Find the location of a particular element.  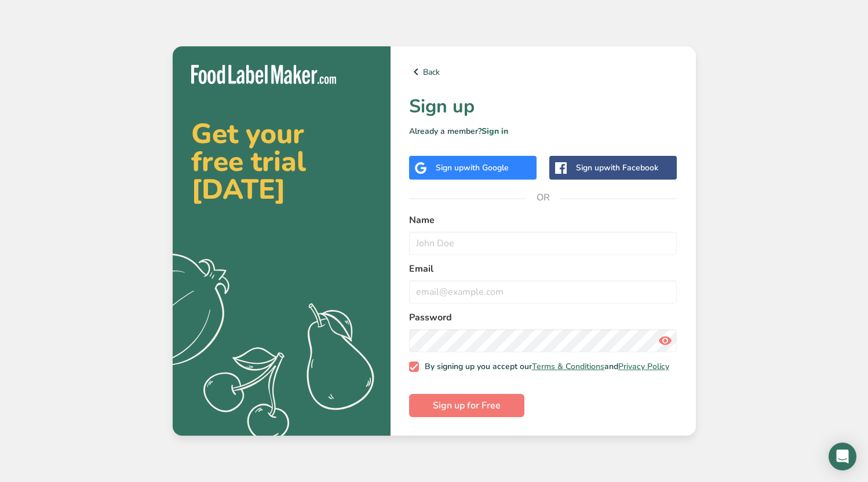

h1: Sign up is located at coordinates (543, 106).